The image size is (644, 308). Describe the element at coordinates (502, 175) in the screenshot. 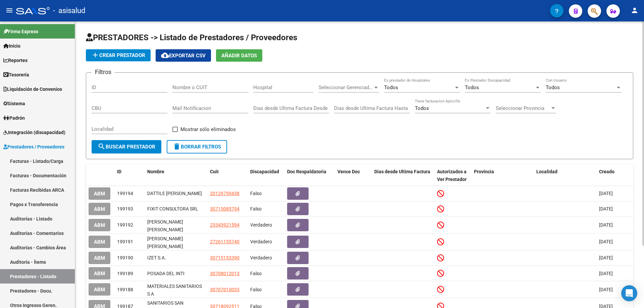

I see `datatable-header-cell: Provincia` at that location.